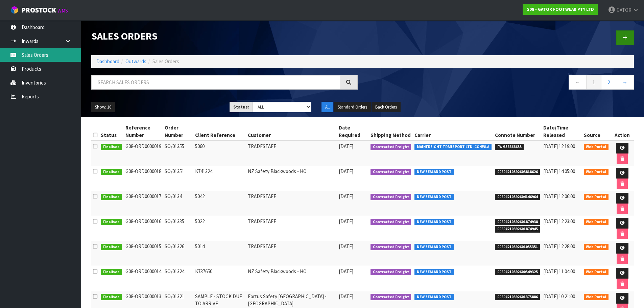 This screenshot has height=308, width=644. Describe the element at coordinates (608, 82) in the screenshot. I see `a: 2` at that location.